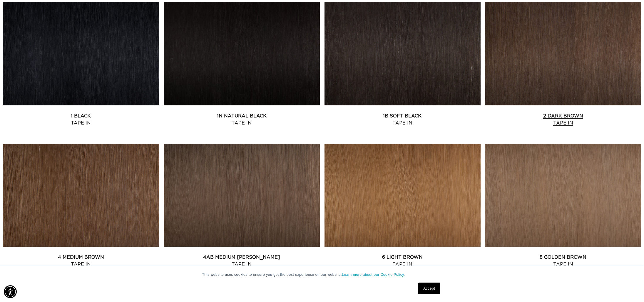 The width and height of the screenshot is (644, 302). I want to click on a: 1N Natural Black Tape In, so click(242, 120).